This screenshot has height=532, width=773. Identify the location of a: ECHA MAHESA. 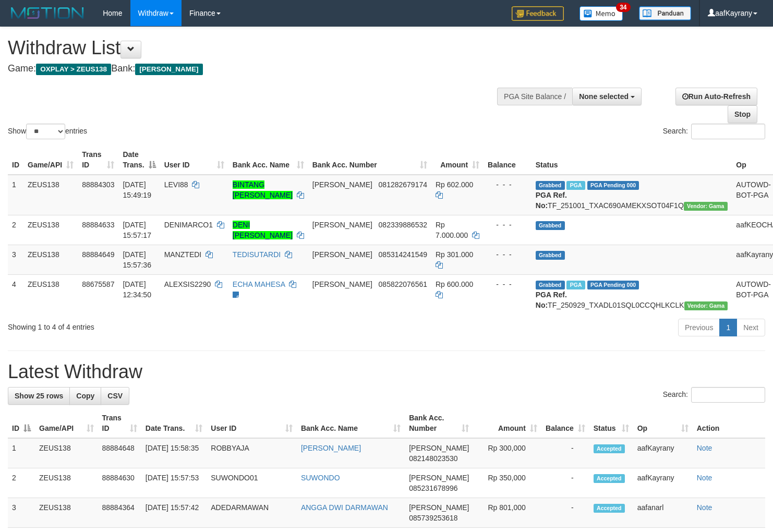
(258, 284).